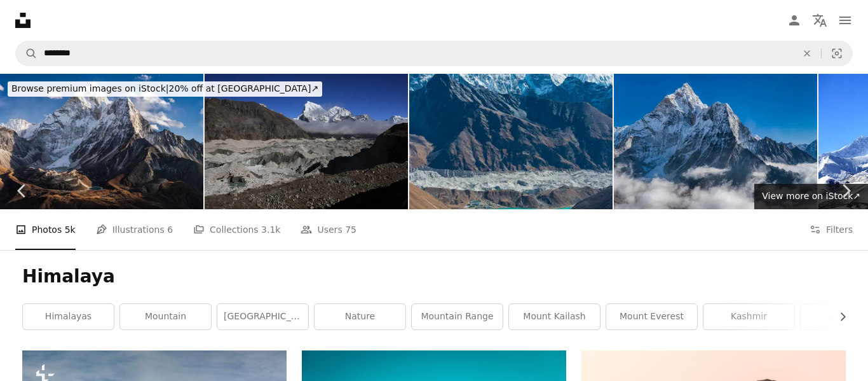 The image size is (868, 381). What do you see at coordinates (165, 317) in the screenshot?
I see `a: mountain` at bounding box center [165, 317].